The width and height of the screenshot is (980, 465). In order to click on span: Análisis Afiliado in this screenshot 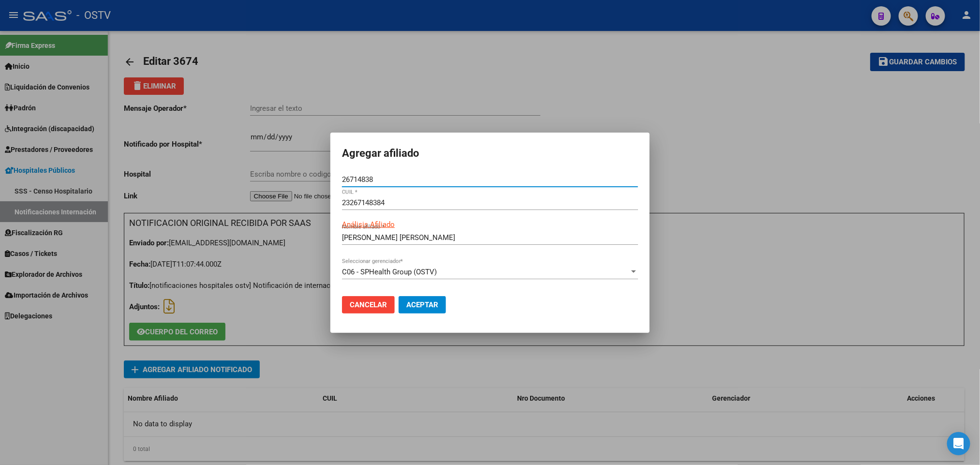, I will do `click(368, 225)`.